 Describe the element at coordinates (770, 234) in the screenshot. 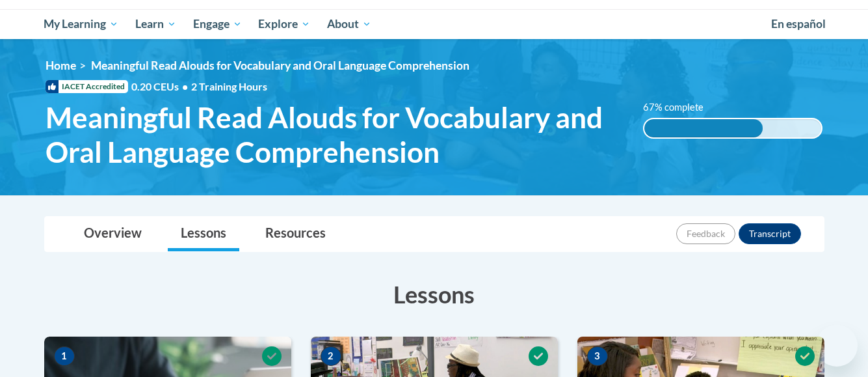

I see `button: Transcript` at that location.